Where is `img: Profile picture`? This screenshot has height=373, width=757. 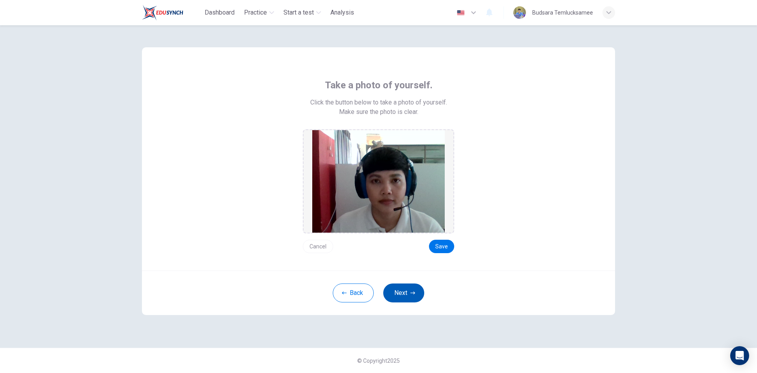 img: Profile picture is located at coordinates (520, 13).